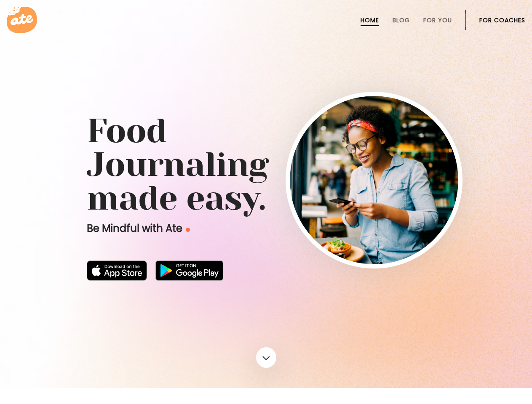 The height and width of the screenshot is (404, 532). What do you see at coordinates (502, 20) in the screenshot?
I see `a: For Coaches` at bounding box center [502, 20].